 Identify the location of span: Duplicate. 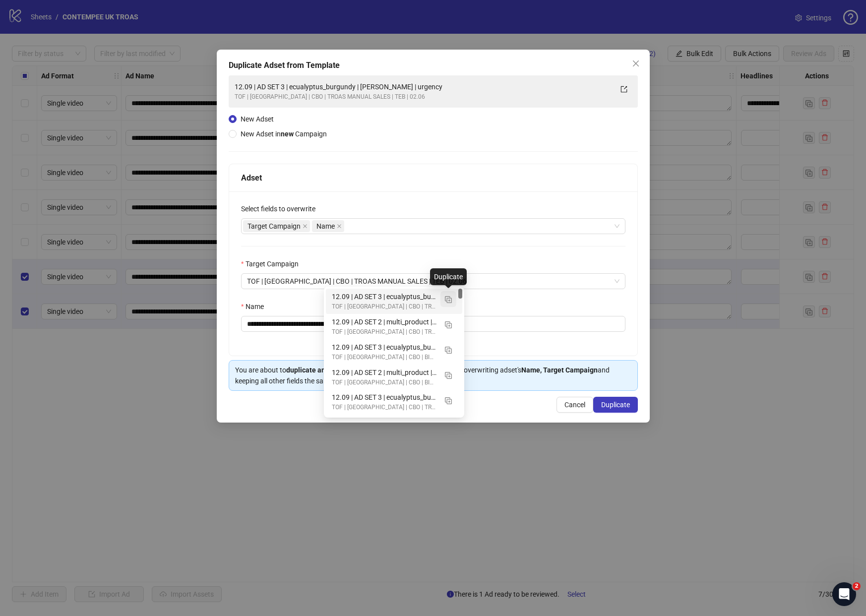
(616, 405).